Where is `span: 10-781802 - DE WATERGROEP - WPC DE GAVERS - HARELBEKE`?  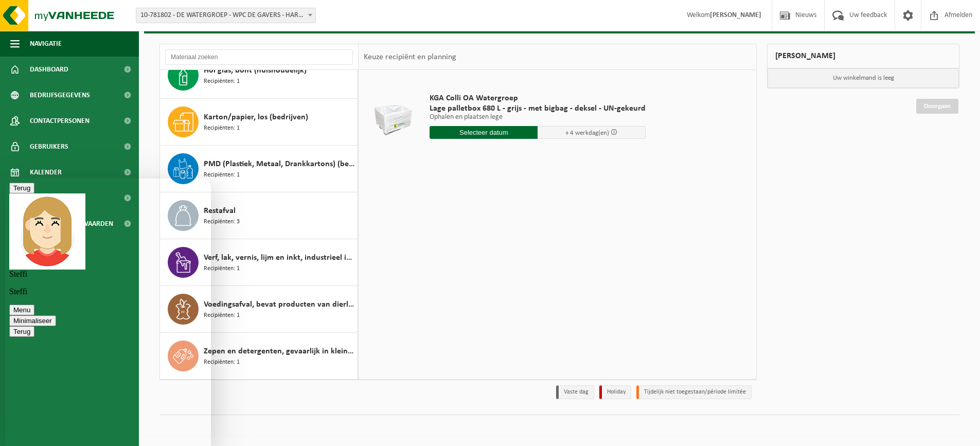 span: 10-781802 - DE WATERGROEP - WPC DE GAVERS - HARELBEKE is located at coordinates (226, 15).